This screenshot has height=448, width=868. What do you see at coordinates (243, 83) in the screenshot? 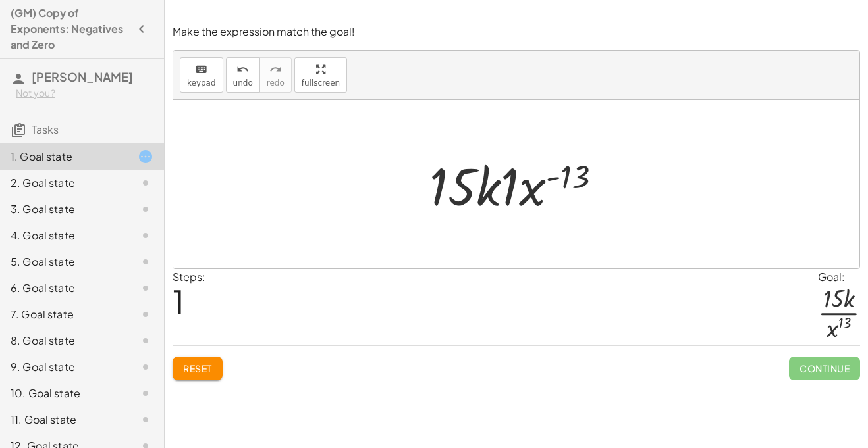
I see `span: undo` at bounding box center [243, 83].